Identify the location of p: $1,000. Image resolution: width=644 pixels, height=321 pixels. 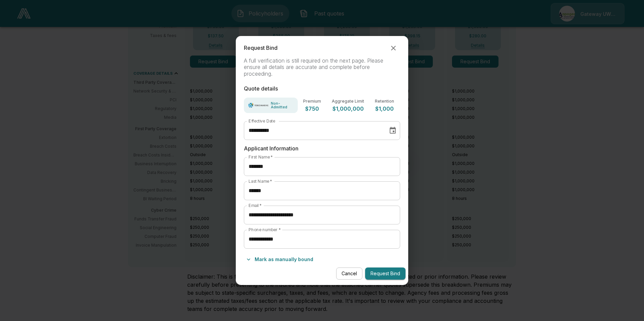
(385, 109).